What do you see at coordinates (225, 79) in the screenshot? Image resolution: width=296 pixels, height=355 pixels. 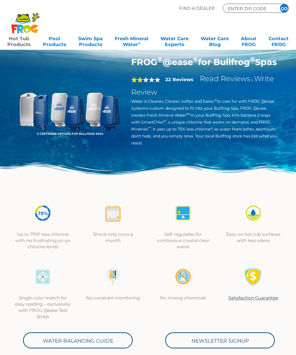 I see `a: Read Reviews` at bounding box center [225, 79].